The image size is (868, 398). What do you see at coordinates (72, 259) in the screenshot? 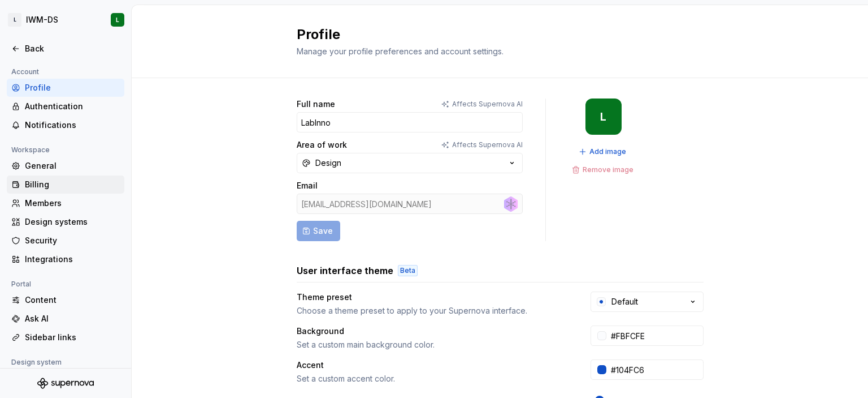
I see `div: Integrations` at bounding box center [72, 259].